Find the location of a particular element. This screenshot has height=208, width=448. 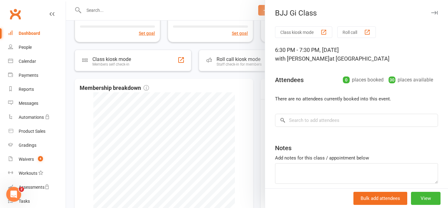

a: Calendar is located at coordinates (37, 61).